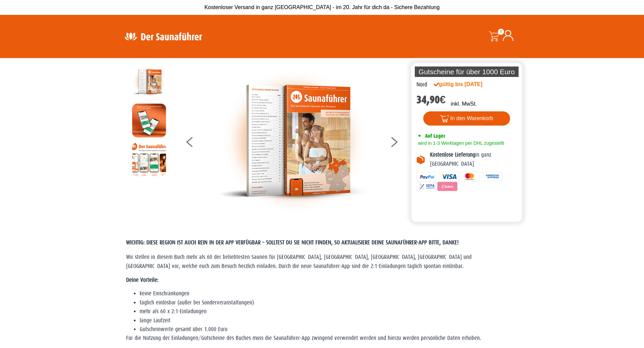 This screenshot has height=348, width=644. What do you see at coordinates (452, 155) in the screenshot?
I see `b: Kostenlose Lieferung` at bounding box center [452, 155].